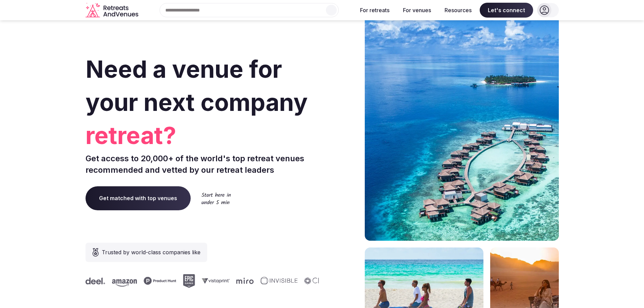  What do you see at coordinates (151, 252) in the screenshot?
I see `span: Trusted by world-class companies like` at bounding box center [151, 252].